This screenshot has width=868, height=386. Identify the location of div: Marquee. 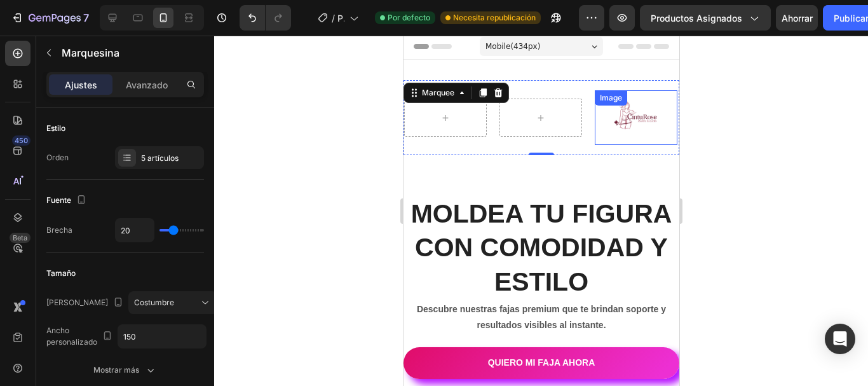
(35, 57).